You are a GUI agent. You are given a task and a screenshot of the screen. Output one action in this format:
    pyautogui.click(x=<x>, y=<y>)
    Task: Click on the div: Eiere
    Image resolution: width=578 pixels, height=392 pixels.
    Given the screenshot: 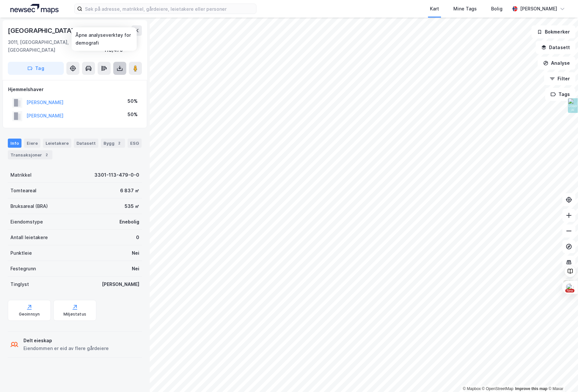 What is the action you would take?
    pyautogui.click(x=32, y=143)
    